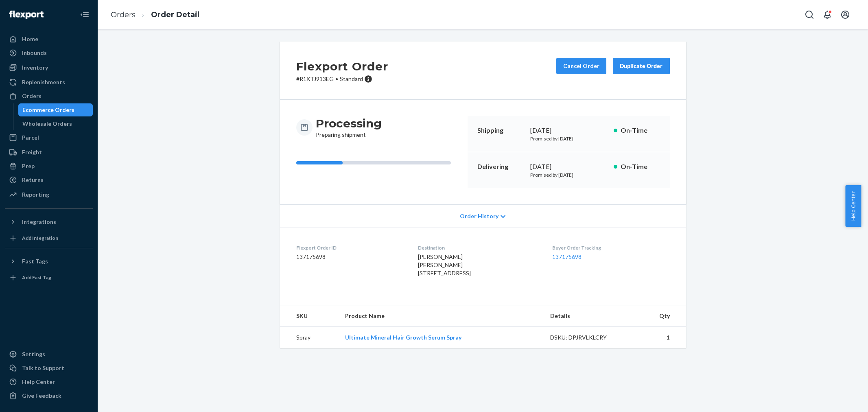 Image resolution: width=868 pixels, height=412 pixels. Describe the element at coordinates (49, 395) in the screenshot. I see `button: Give Feedback` at that location.